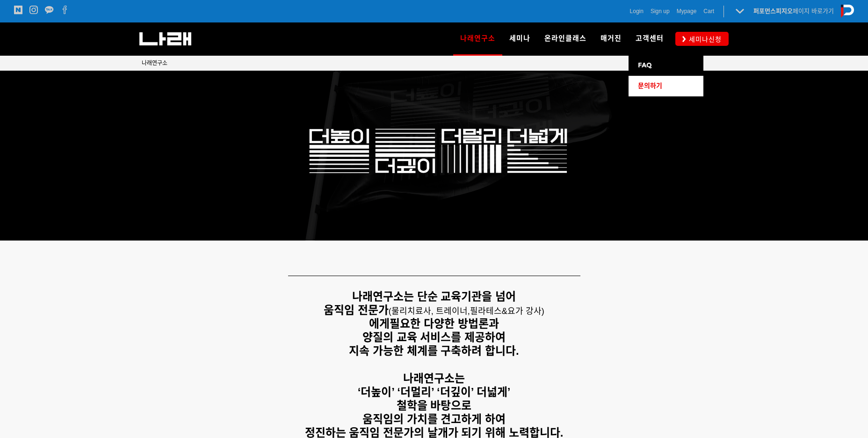 The width and height of the screenshot is (868, 438). What do you see at coordinates (565, 38) in the screenshot?
I see `span: 온라인클래스` at bounding box center [565, 38].